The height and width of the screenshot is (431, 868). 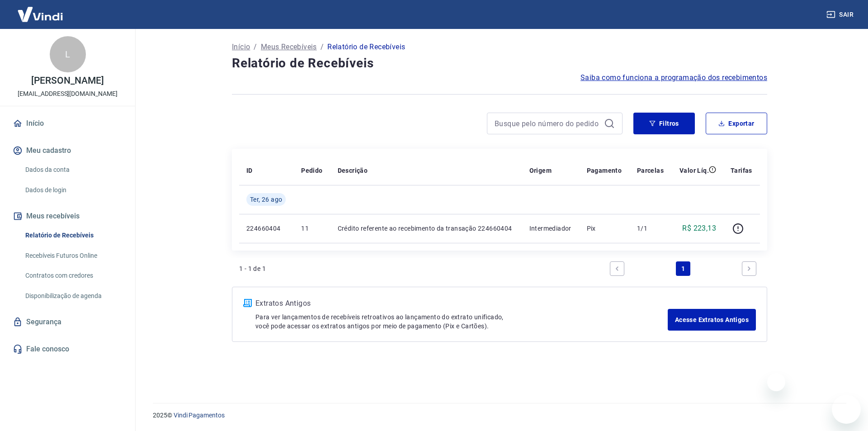 What do you see at coordinates (674, 78) in the screenshot?
I see `a: Saiba como funciona a programação dos recebimentos` at bounding box center [674, 78].